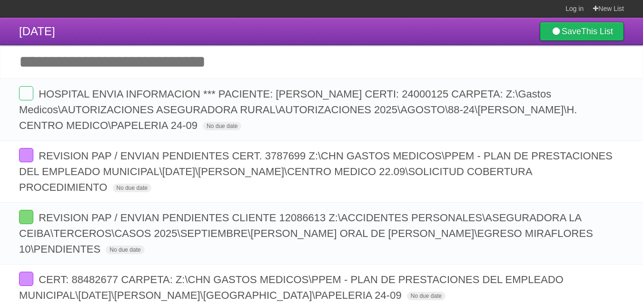 Image resolution: width=643 pixels, height=305 pixels. I want to click on a: SaveThis List, so click(581, 31).